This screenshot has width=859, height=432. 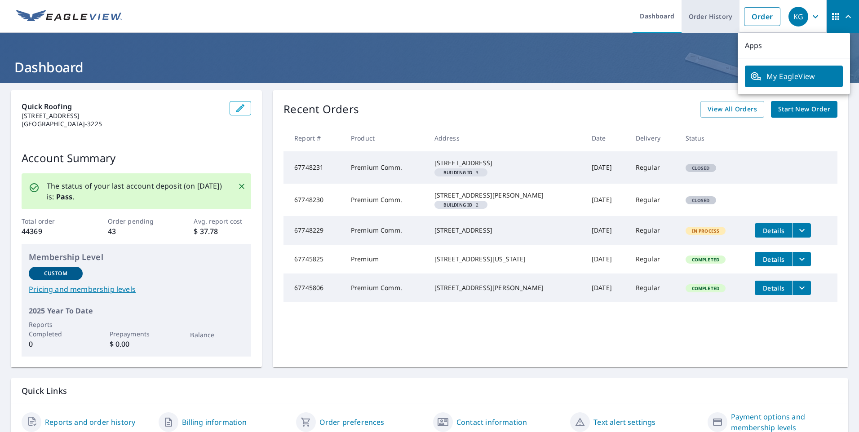 I want to click on p: Quick Links, so click(x=429, y=391).